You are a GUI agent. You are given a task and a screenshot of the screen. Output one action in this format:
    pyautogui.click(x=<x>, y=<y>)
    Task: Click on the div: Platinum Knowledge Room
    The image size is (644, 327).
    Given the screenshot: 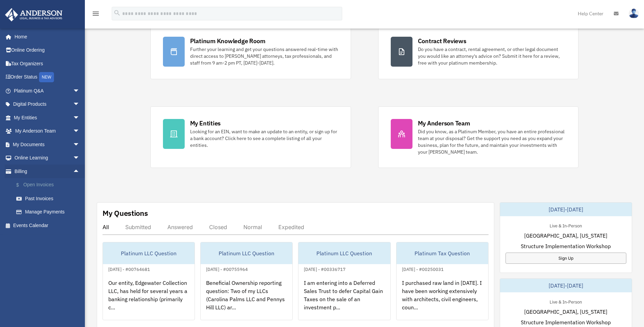 What is the action you would take?
    pyautogui.click(x=228, y=41)
    